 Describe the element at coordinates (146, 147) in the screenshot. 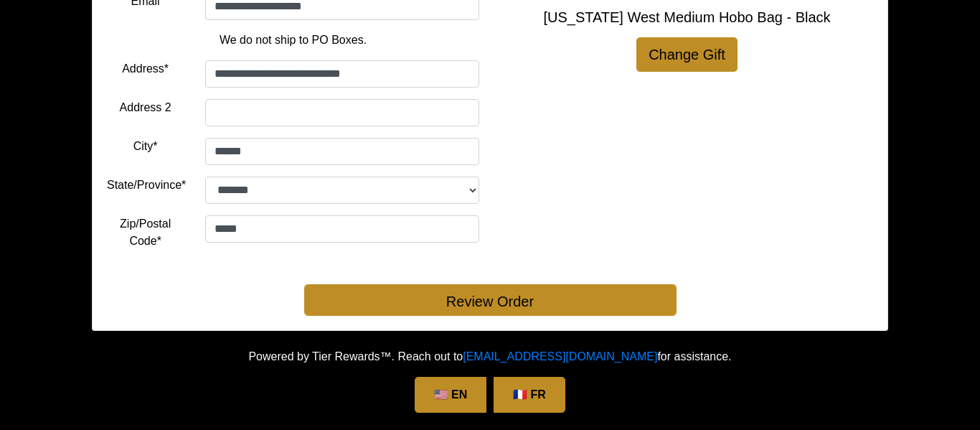

I see `label: City*` at that location.